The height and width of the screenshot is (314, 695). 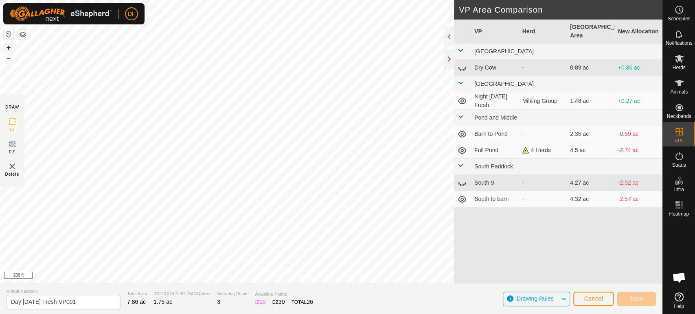 I want to click on span: Status, so click(x=679, y=165).